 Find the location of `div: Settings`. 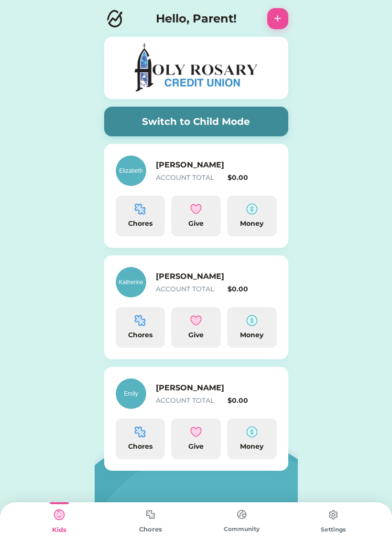

div: Settings is located at coordinates (333, 530).